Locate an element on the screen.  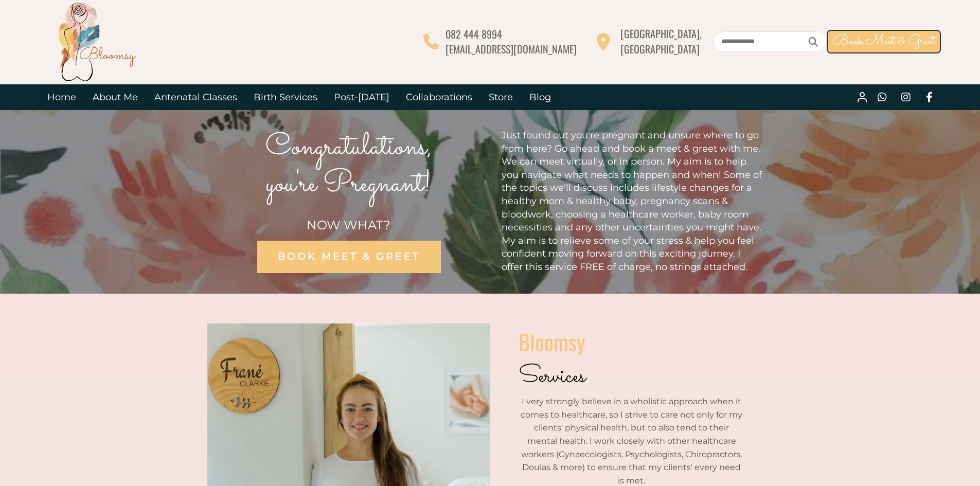
span: you're Pregnant! is located at coordinates (349, 185).